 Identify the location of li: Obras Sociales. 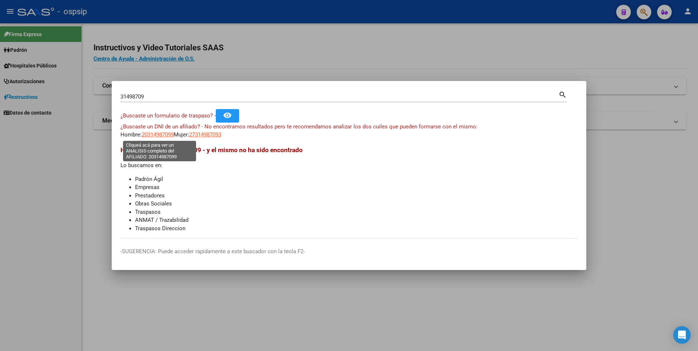
(356, 204).